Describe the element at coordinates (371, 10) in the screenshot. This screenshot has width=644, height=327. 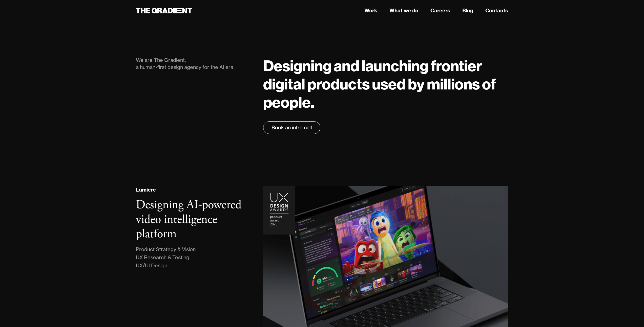
I see `a: Work` at that location.